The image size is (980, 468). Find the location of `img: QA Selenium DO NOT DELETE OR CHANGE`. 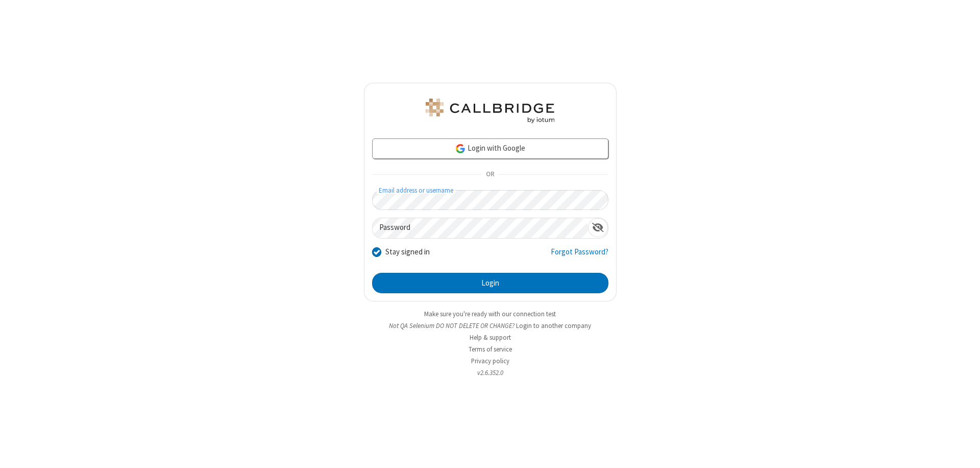

img: QA Selenium DO NOT DELETE OR CHANGE is located at coordinates (490, 111).